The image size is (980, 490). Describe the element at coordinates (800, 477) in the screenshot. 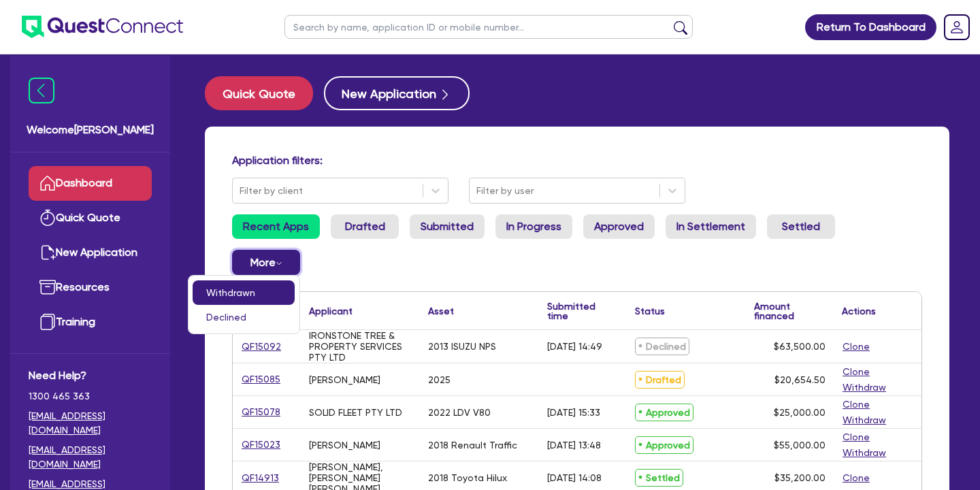

I see `span: $35,200.00` at that location.